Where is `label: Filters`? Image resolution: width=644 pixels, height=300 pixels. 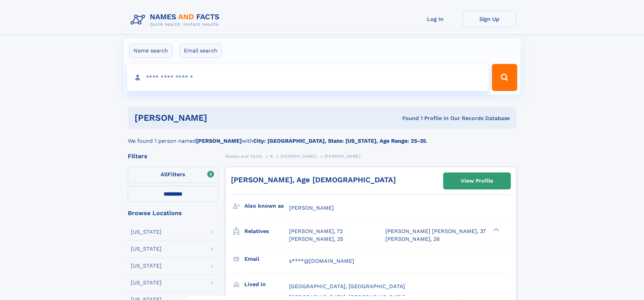
label: Filters is located at coordinates (173, 175).